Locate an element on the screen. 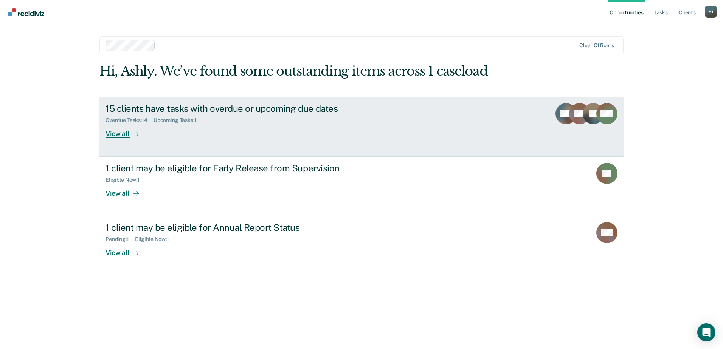 This screenshot has width=723, height=349. div: 15 clients have tasks with overdue or upcoming due dates is located at coordinates (238, 109).